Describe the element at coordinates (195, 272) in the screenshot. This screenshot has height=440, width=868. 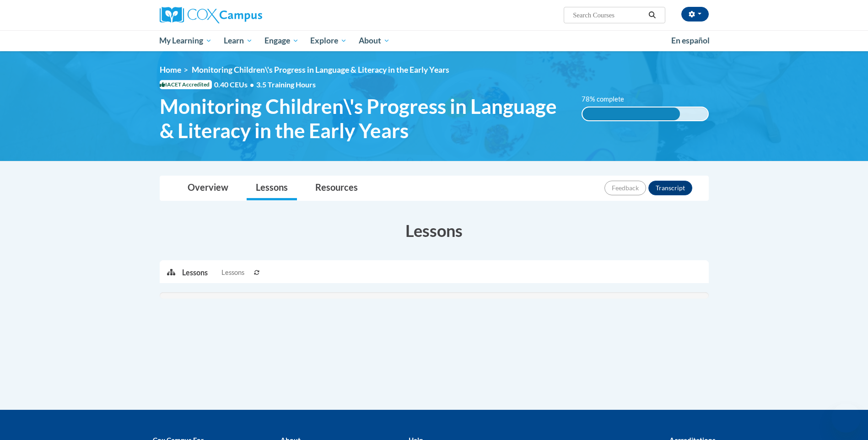
I see `p: Lessons` at that location.